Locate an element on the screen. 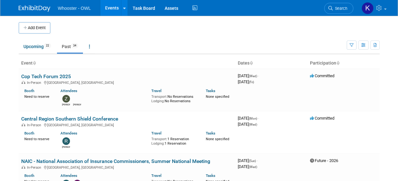  a: Sort by Participation Type is located at coordinates (337, 63).